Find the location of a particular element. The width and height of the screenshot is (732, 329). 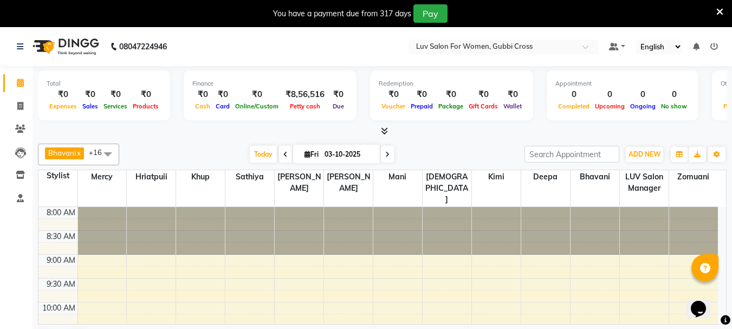

div: 10:00 AM is located at coordinates (58, 308).